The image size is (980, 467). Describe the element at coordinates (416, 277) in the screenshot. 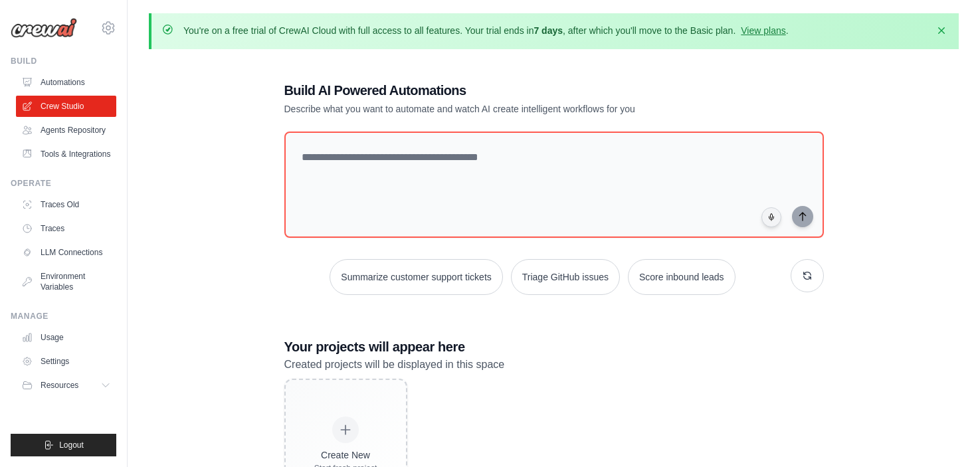

I see `button: Summarize customer support tickets` at that location.